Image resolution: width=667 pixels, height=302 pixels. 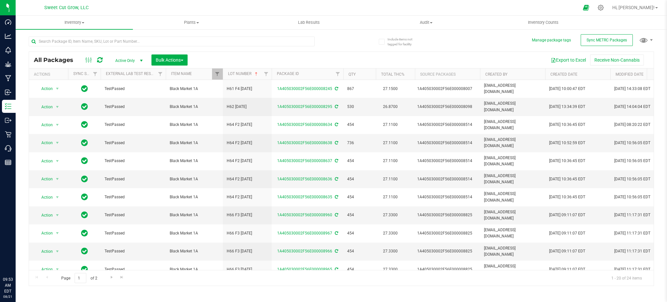 I want to click on inline-svg: Analytics, so click(x=8, y=36).